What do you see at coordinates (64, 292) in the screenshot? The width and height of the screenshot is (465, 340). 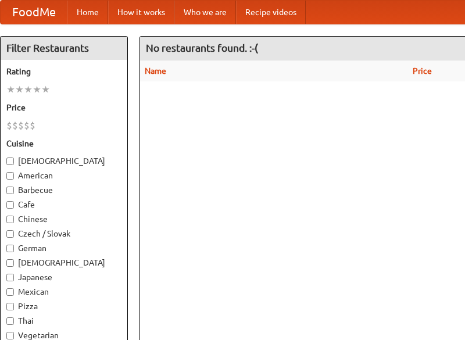 I see `label: Mexican` at bounding box center [64, 292].